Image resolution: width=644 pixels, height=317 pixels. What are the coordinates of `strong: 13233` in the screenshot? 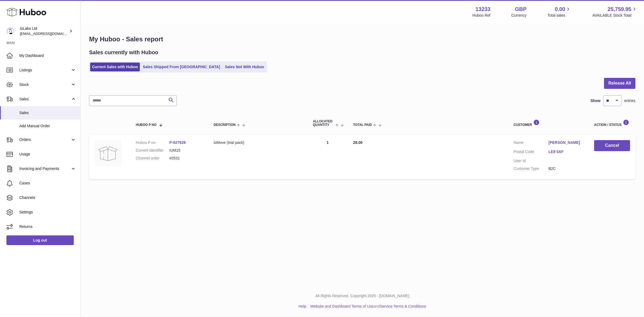 It's located at (483, 9).